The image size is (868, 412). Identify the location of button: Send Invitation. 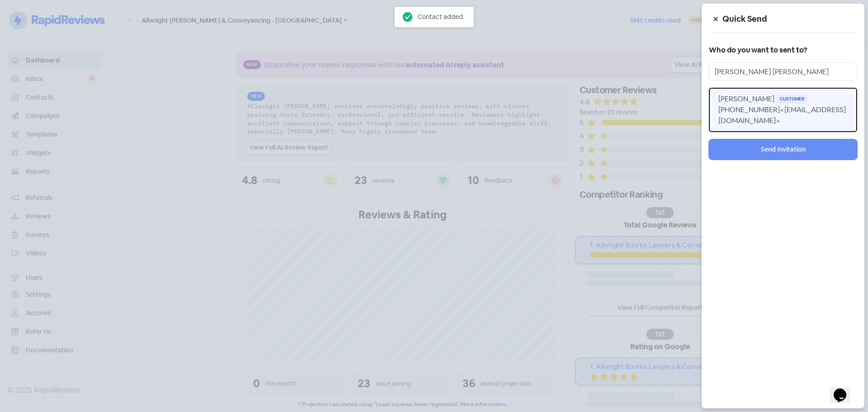
(783, 149).